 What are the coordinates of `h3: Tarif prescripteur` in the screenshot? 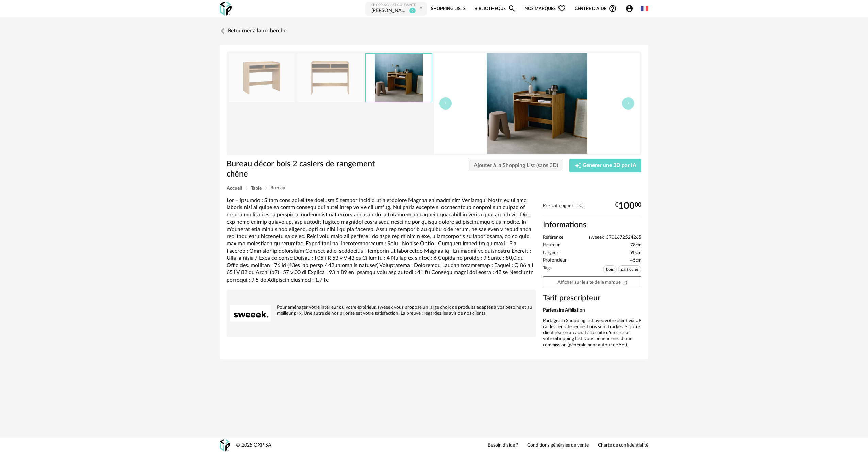 It's located at (592, 298).